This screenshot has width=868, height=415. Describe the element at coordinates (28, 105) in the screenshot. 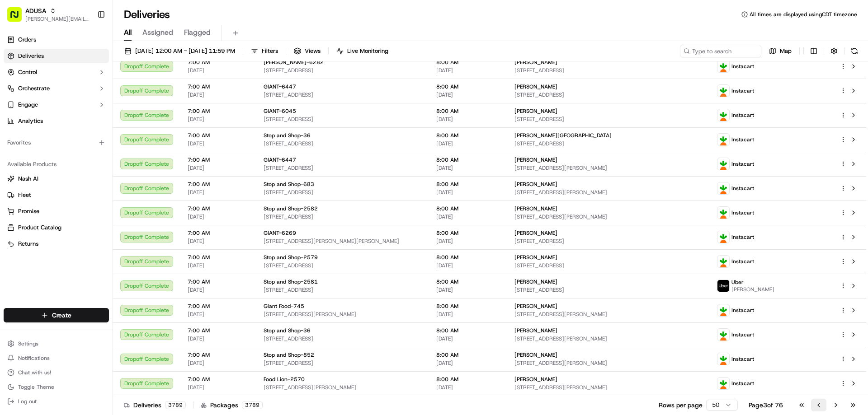

I see `span: Engage` at that location.